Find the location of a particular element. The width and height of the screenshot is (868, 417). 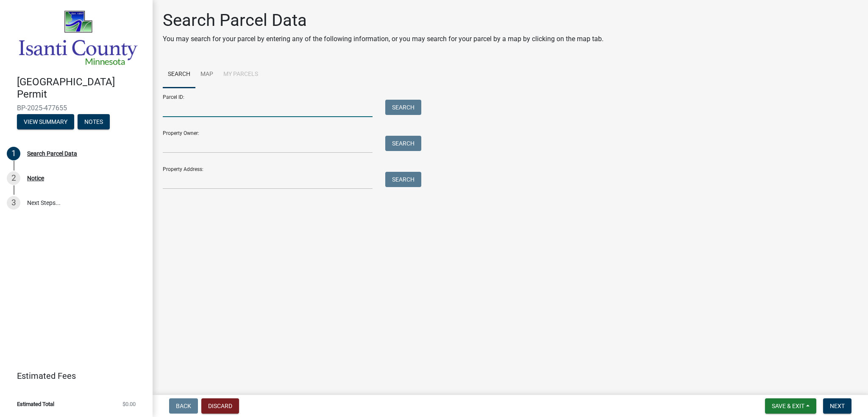

span: Estimated Total is located at coordinates (36, 404).